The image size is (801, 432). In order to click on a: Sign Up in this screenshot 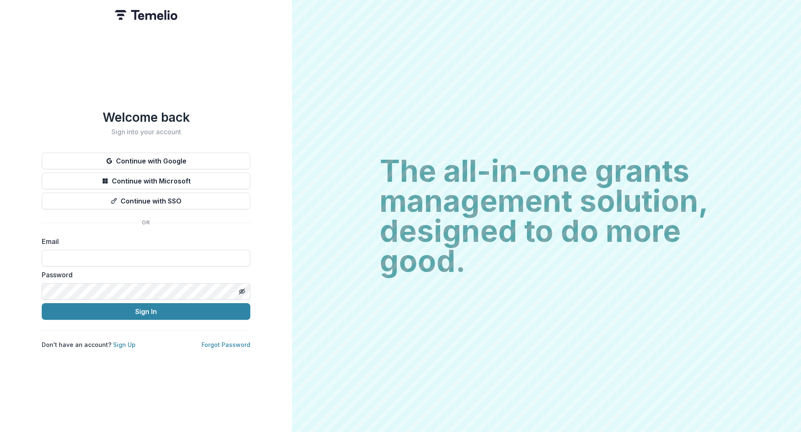, I will do `click(124, 345)`.